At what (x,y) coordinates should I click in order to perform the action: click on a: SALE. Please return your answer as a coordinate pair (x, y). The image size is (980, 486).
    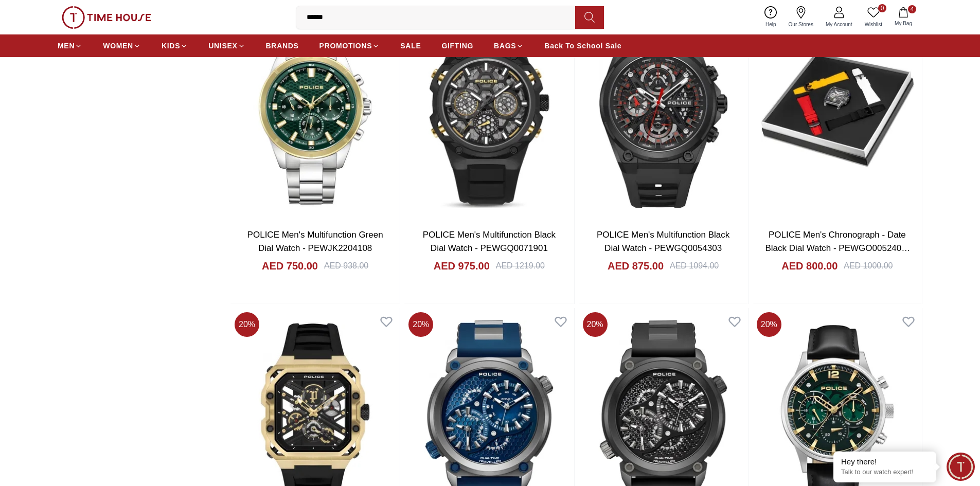
    Looking at the image, I should click on (410, 46).